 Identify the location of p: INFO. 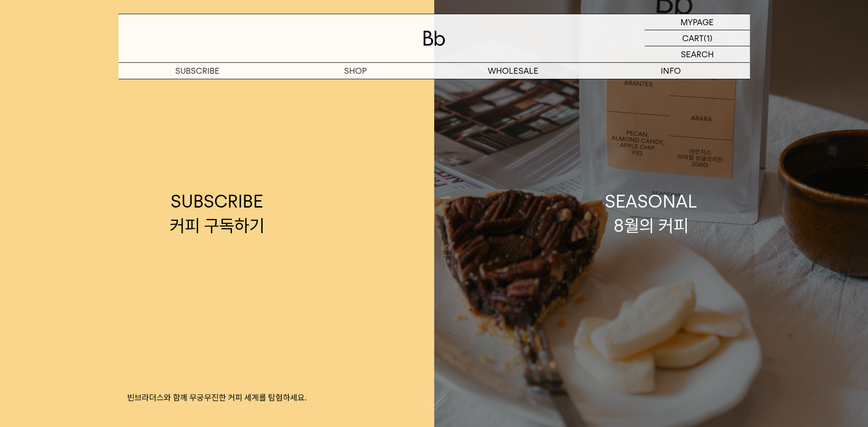
(671, 71).